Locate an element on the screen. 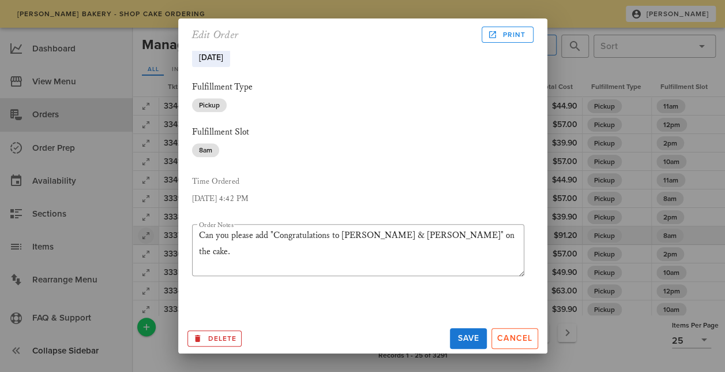 The width and height of the screenshot is (725, 372). span: Save is located at coordinates (469, 338).